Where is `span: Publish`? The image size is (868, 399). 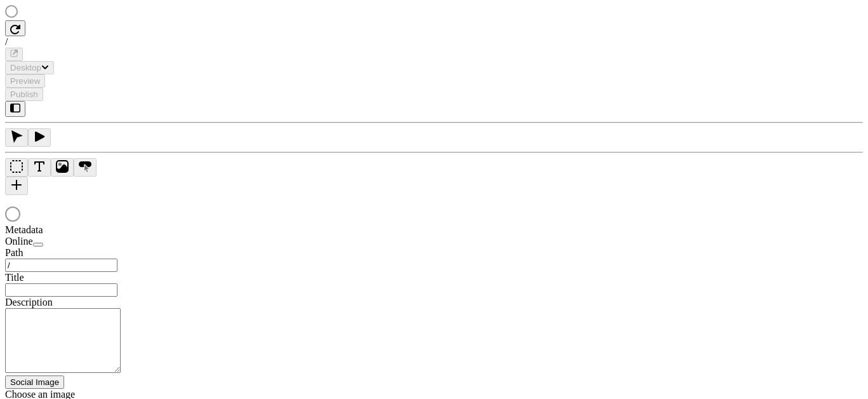
span: Publish is located at coordinates (24, 94).